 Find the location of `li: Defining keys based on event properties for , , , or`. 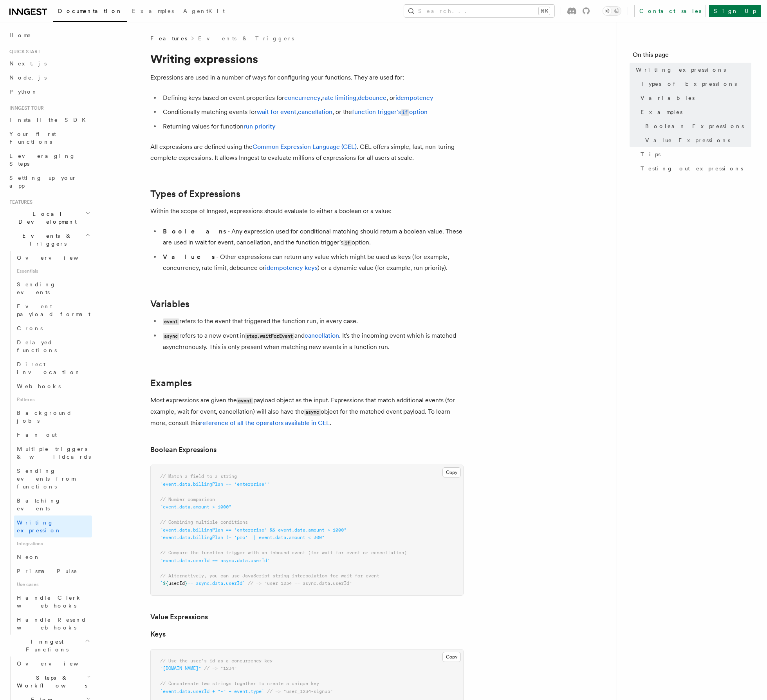

li: Defining keys based on event properties for , , , or is located at coordinates (312, 98).